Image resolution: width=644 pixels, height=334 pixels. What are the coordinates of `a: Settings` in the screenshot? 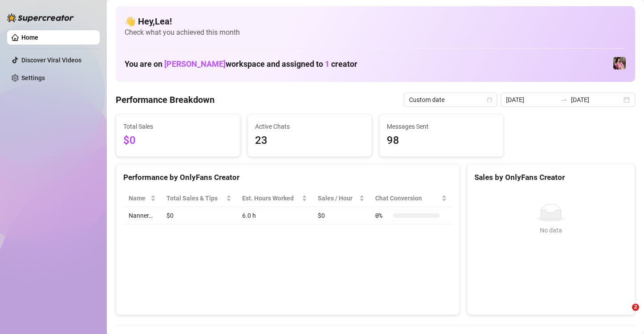 It's located at (33, 78).